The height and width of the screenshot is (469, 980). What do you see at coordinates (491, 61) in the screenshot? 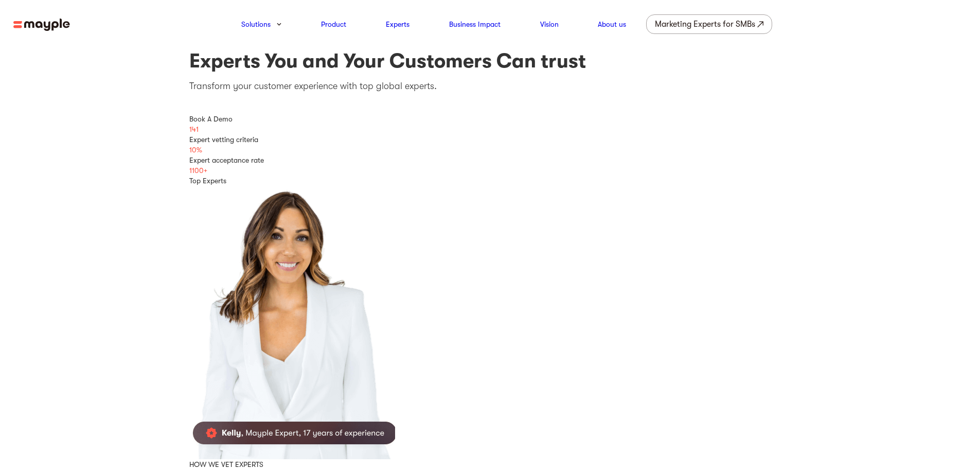
I see `h1: Experts You and Your Customers Can trust` at bounding box center [491, 61].